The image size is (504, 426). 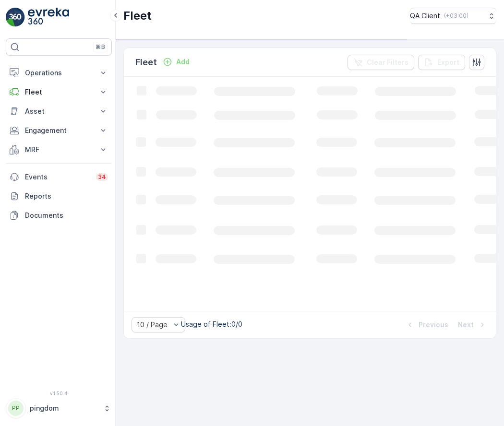 I want to click on span: v 1.50.4, so click(x=58, y=393).